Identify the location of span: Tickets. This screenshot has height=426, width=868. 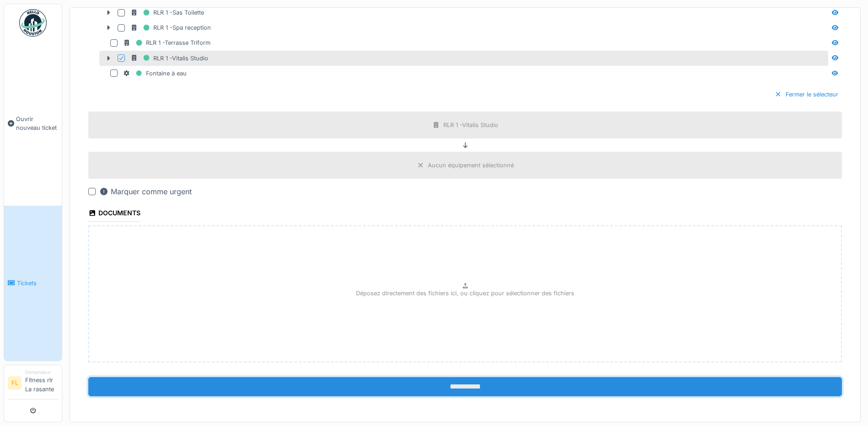
(38, 283).